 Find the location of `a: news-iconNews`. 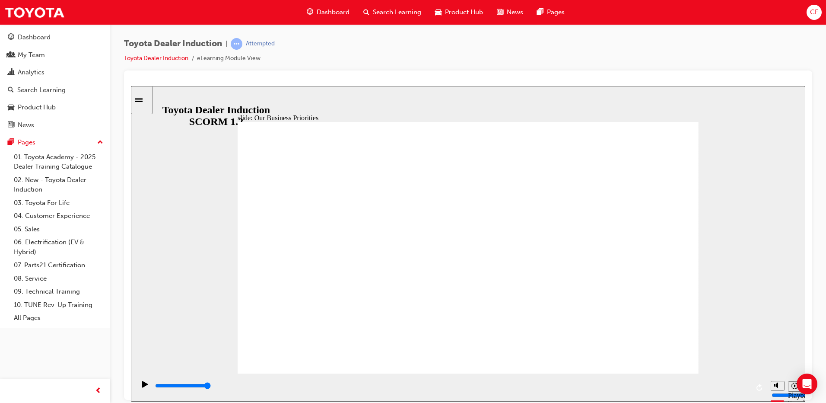

a: news-iconNews is located at coordinates (510, 12).